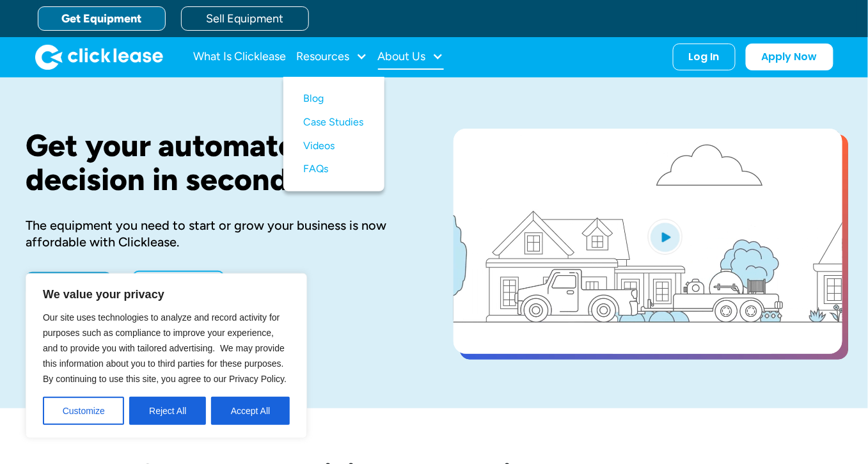  What do you see at coordinates (245, 18) in the screenshot?
I see `a: Sell Equipment` at bounding box center [245, 18].